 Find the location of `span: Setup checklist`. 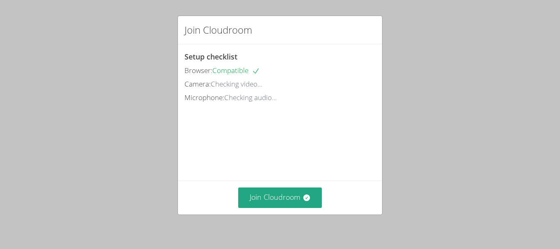

span: Setup checklist is located at coordinates (211, 57).